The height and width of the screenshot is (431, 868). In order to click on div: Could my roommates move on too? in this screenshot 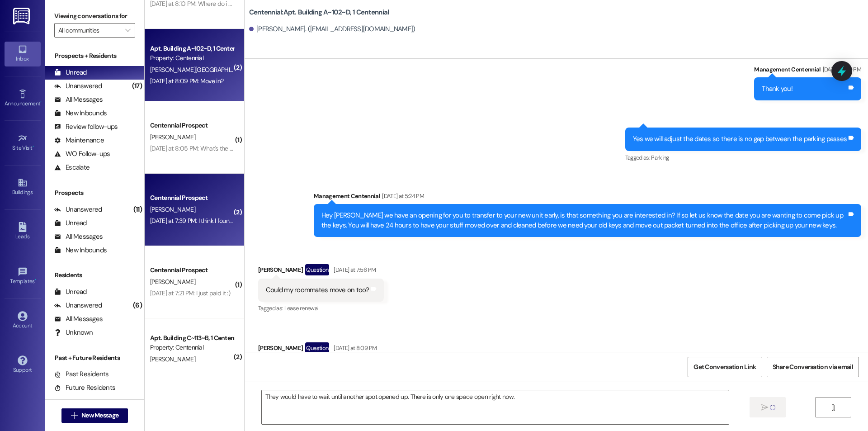, I will do `click(317, 290)`.